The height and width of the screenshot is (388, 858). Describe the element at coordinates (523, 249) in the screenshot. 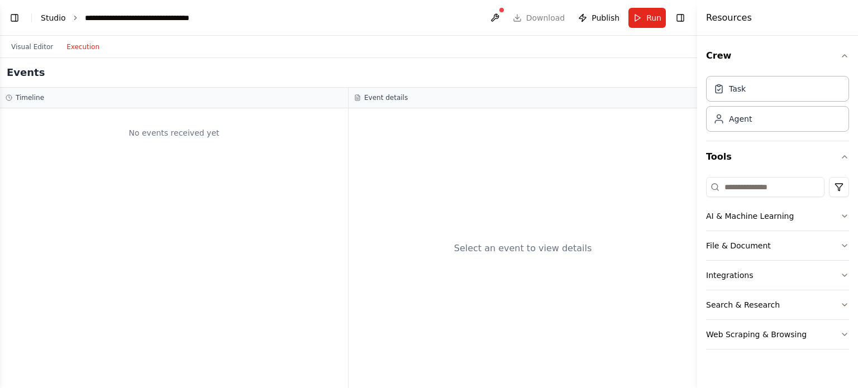

I see `div: Select an event to view details` at that location.